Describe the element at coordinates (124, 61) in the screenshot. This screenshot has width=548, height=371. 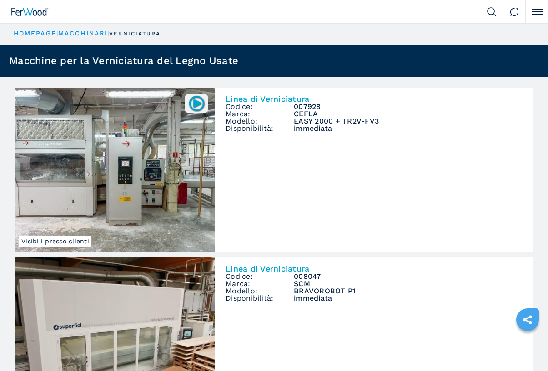
I see `h1: Macchine per la Verniciatura del Legno Usate` at that location.